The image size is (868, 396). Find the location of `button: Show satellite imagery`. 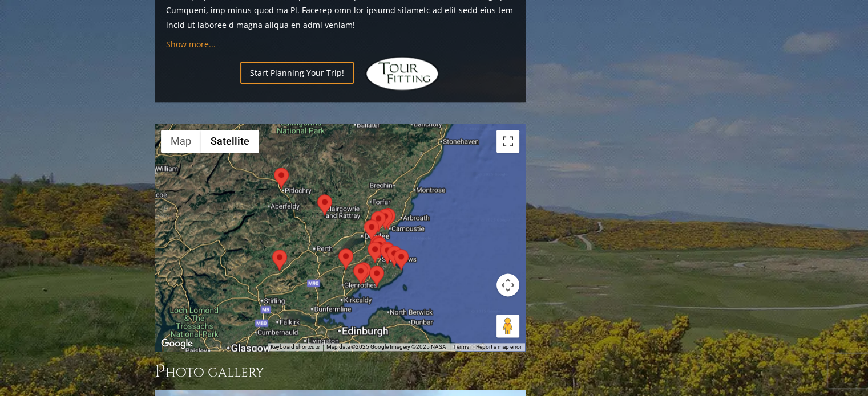

button: Show satellite imagery is located at coordinates (229, 142).